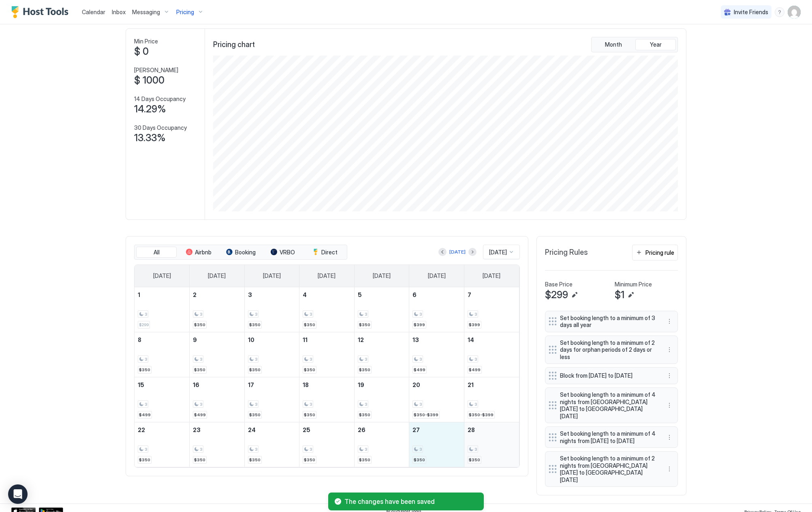  What do you see at coordinates (245, 252) in the screenshot?
I see `span: Booking` at bounding box center [245, 252].